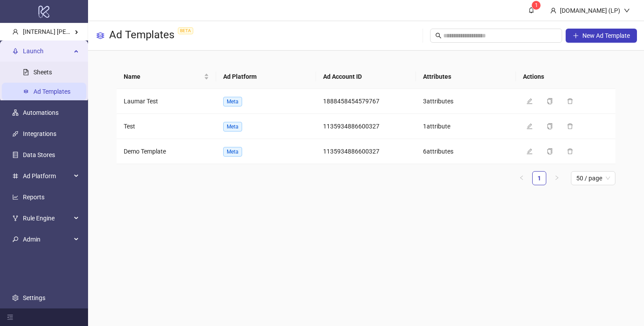  Describe the element at coordinates (15, 218) in the screenshot. I see `span: fork` at that location.